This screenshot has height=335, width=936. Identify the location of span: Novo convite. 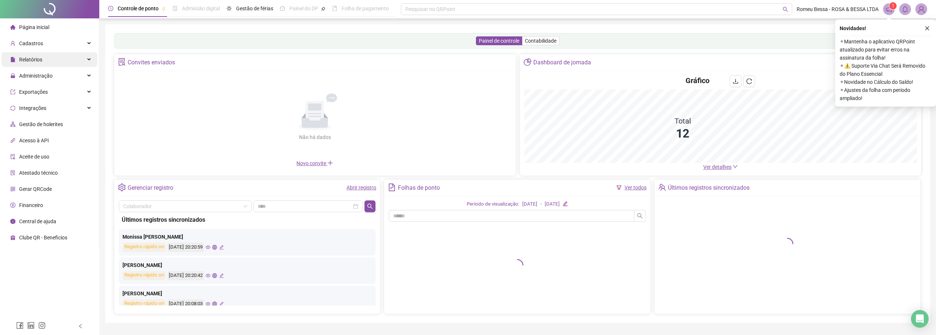
(315, 163).